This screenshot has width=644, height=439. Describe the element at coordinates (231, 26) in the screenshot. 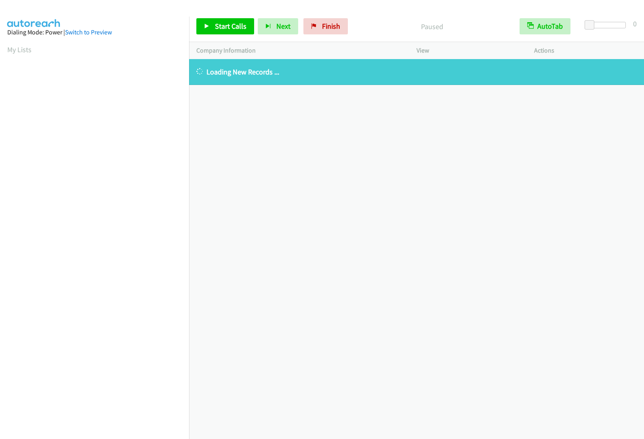

I see `span: Start Calls` at that location.